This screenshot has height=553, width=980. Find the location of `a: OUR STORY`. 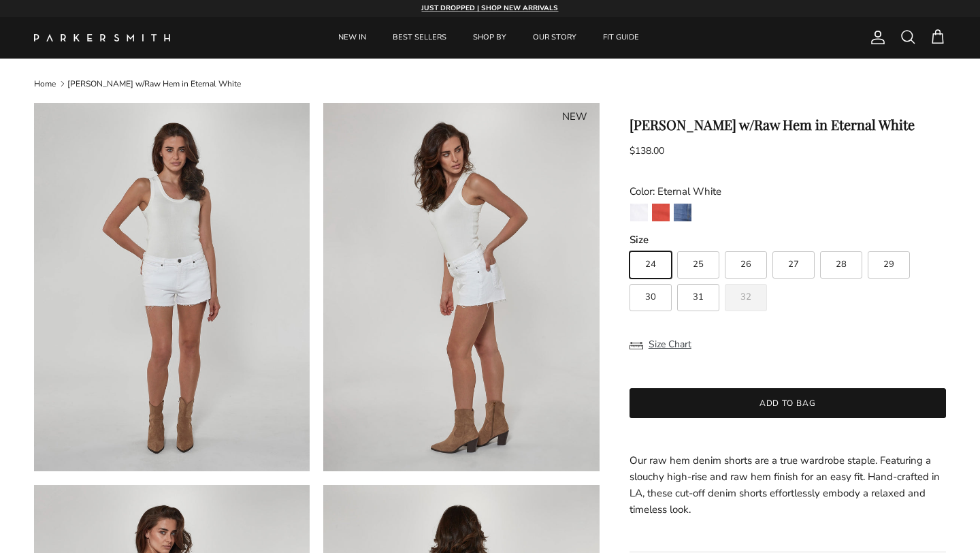

a: OUR STORY is located at coordinates (555, 37).